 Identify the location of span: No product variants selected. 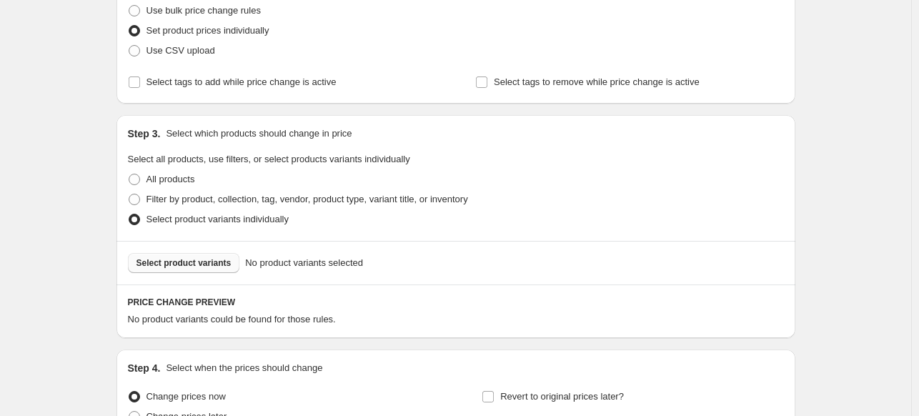
(304, 263).